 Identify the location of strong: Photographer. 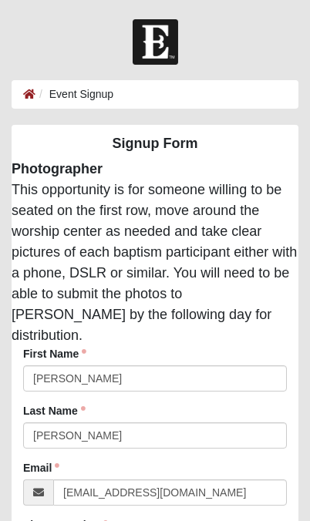
(57, 169).